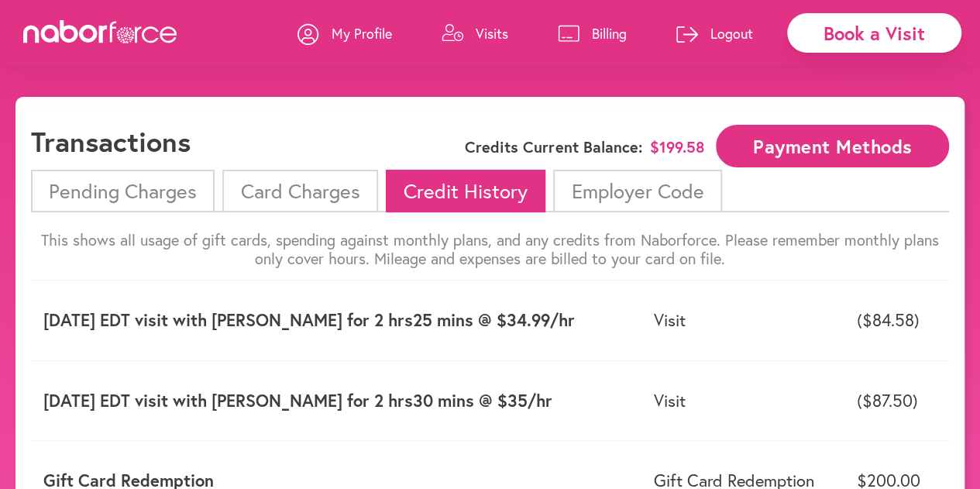  Describe the element at coordinates (896, 320) in the screenshot. I see `td: ($84.58)` at that location.